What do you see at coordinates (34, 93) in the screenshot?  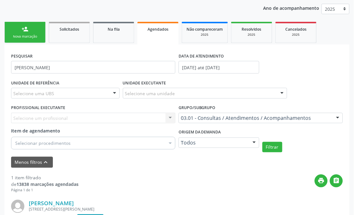 I see `span: Selecione uma UBS` at bounding box center [34, 93].